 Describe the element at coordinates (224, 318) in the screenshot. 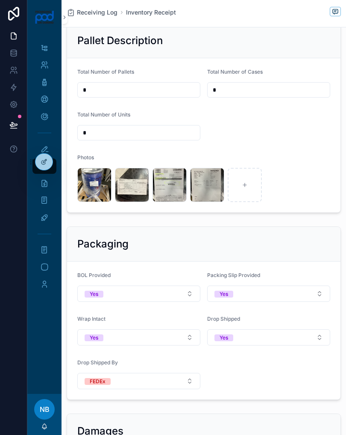

I see `span: Drop Shipped` at that location.